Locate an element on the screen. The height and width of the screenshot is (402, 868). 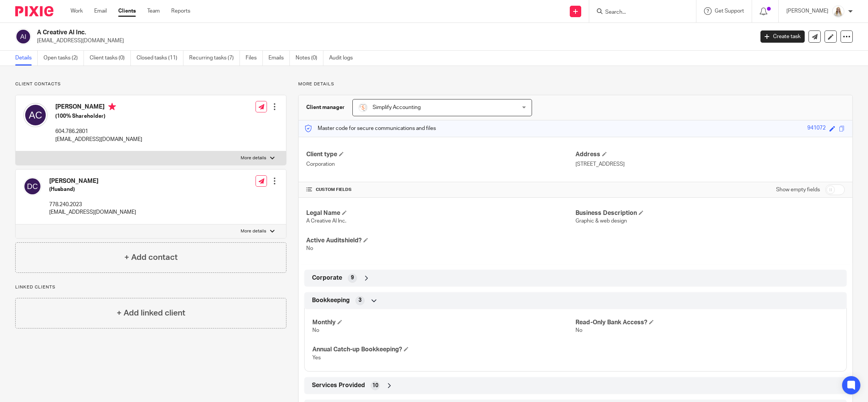
a: Emails is located at coordinates (279, 58).